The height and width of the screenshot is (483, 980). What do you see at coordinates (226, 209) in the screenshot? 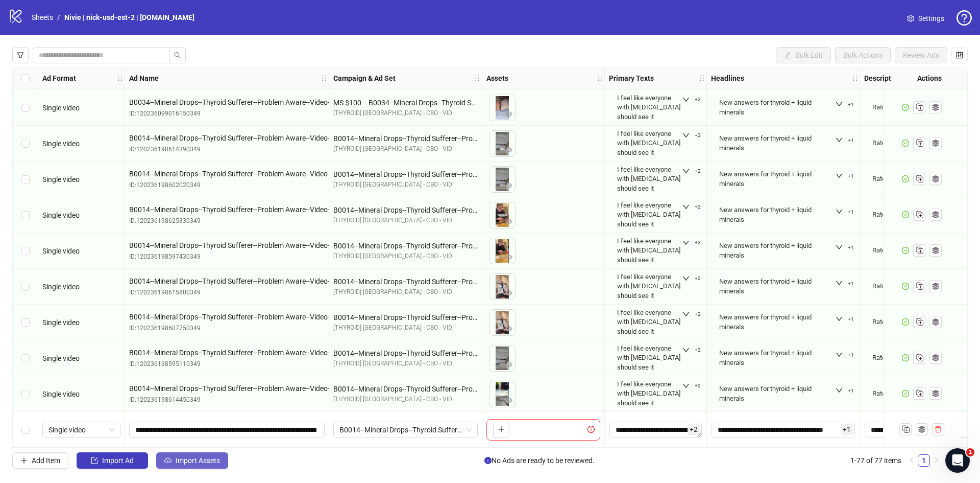
I see `span: B0014--Mineral Drops--Thyroid Sufferer--Problem Aware--Video--Ideation--CS:Thisara Dasanayake--E:...` at bounding box center [226, 209].